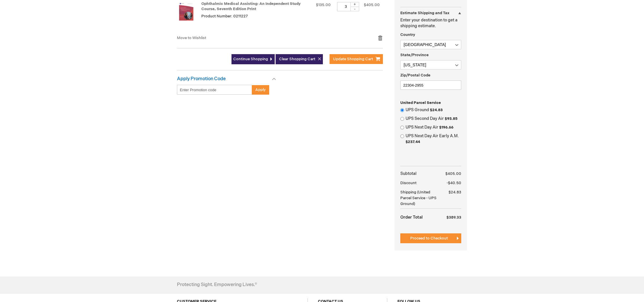 This screenshot has height=302, width=644. Describe the element at coordinates (323, 5) in the screenshot. I see `span: $135.00` at that location.